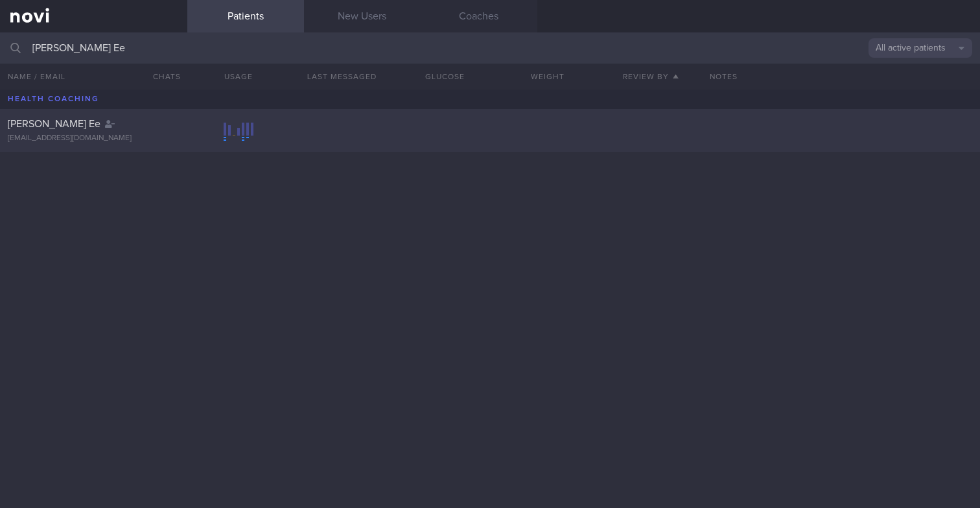 The height and width of the screenshot is (508, 980). Describe the element at coordinates (920, 48) in the screenshot. I see `button: All active patients` at that location.